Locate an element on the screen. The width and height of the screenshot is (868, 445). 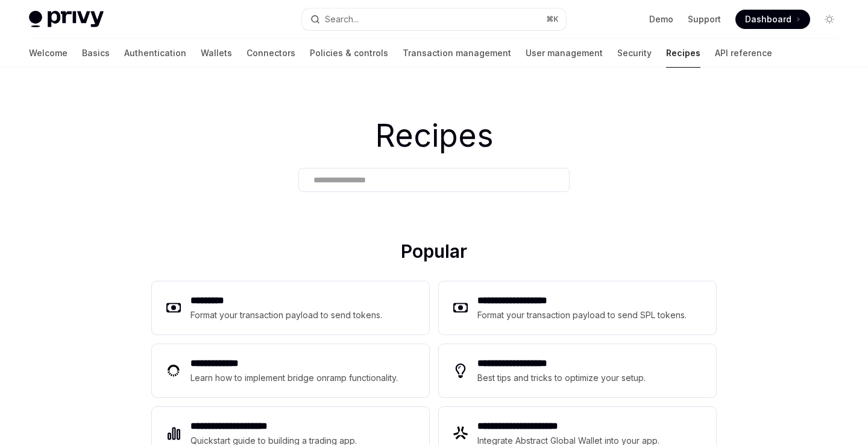
button: Search...⌘K is located at coordinates (433, 20).